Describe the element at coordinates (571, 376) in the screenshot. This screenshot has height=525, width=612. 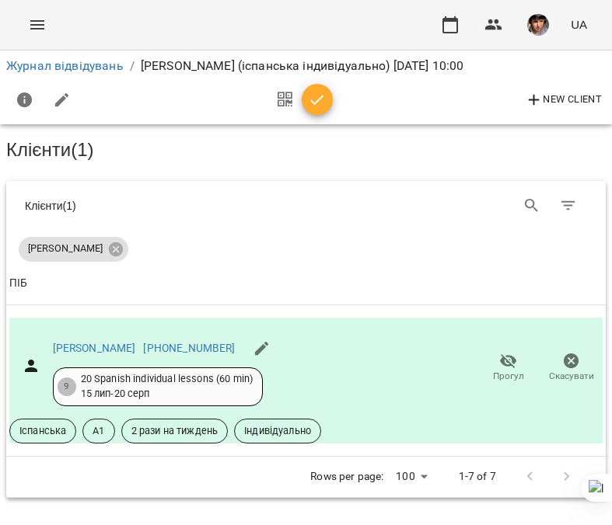
I see `span: Скасувати` at that location.